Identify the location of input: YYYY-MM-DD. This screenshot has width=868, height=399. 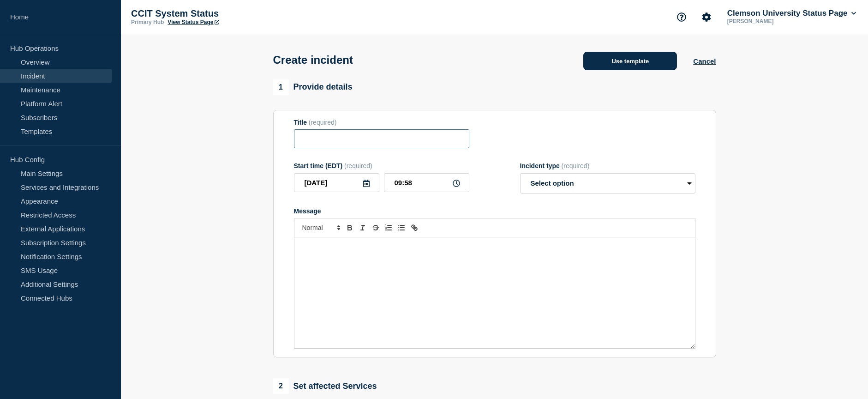
(337, 182).